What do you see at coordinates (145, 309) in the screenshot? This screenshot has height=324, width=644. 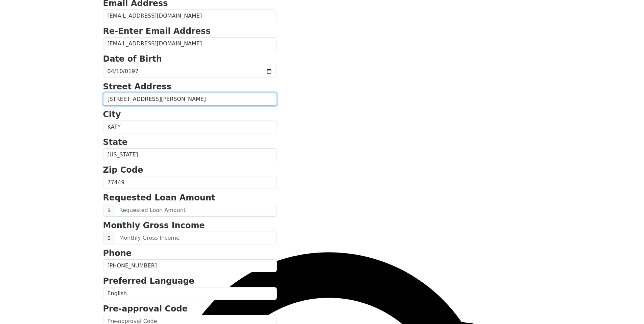 I see `strong: Pre-approval Code` at bounding box center [145, 309].